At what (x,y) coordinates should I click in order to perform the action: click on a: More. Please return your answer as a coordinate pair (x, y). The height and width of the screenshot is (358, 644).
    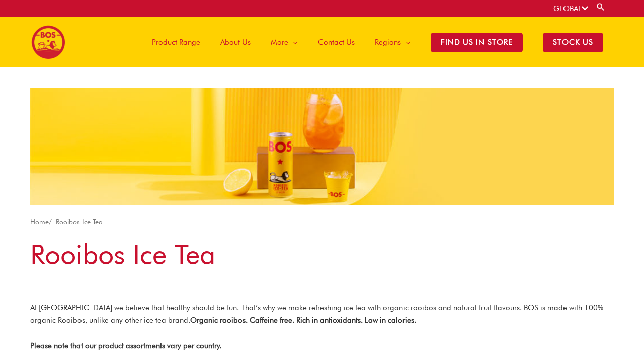
    Looking at the image, I should click on (284, 42).